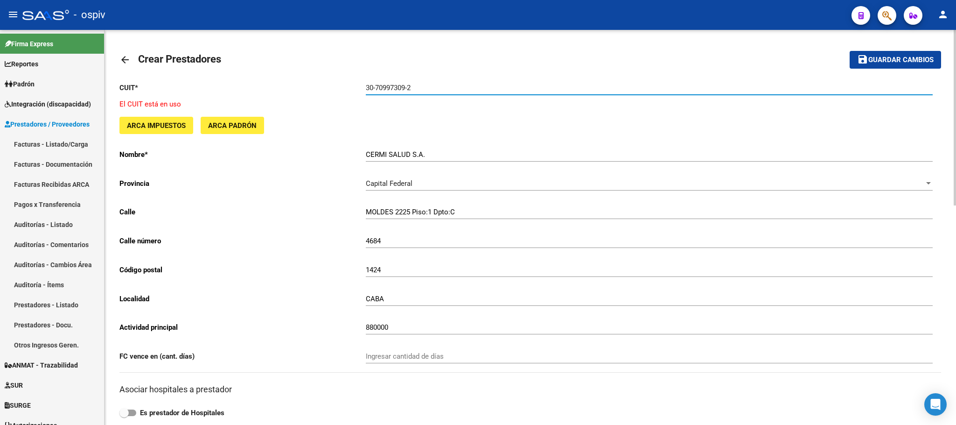  What do you see at coordinates (47, 124) in the screenshot?
I see `span: Prestadores / Proveedores` at bounding box center [47, 124].